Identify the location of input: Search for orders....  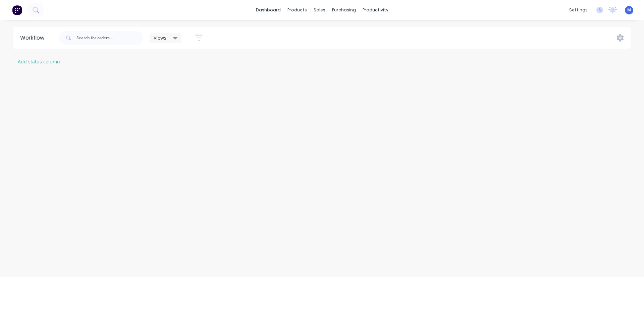
(110, 38).